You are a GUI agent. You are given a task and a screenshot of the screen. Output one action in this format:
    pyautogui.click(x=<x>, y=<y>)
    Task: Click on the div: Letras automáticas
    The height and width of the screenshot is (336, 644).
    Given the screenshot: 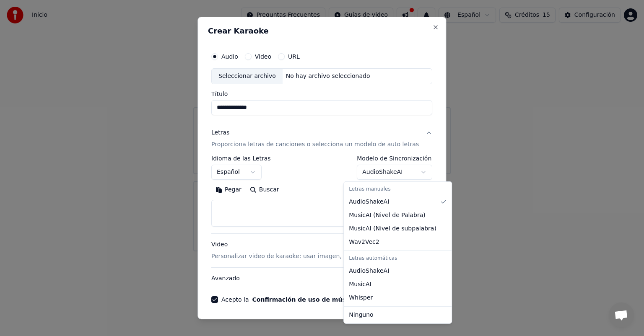 What is the action you would take?
    pyautogui.click(x=398, y=259)
    